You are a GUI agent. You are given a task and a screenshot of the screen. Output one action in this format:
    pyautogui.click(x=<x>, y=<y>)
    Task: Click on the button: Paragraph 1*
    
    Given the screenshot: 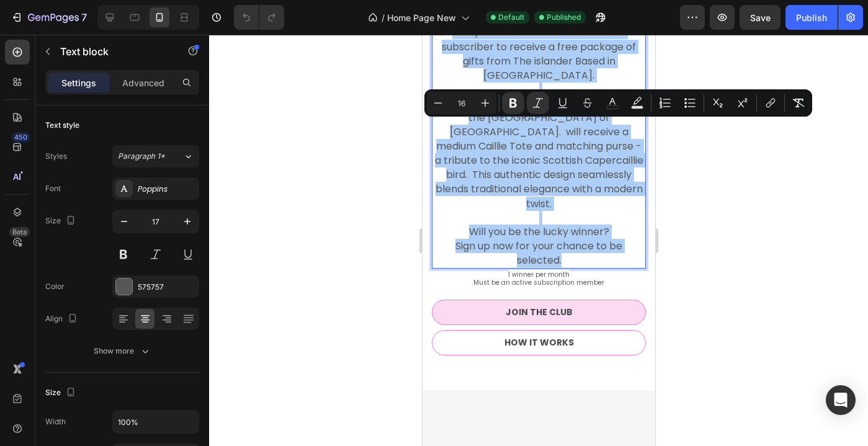 What is the action you would take?
    pyautogui.click(x=156, y=156)
    